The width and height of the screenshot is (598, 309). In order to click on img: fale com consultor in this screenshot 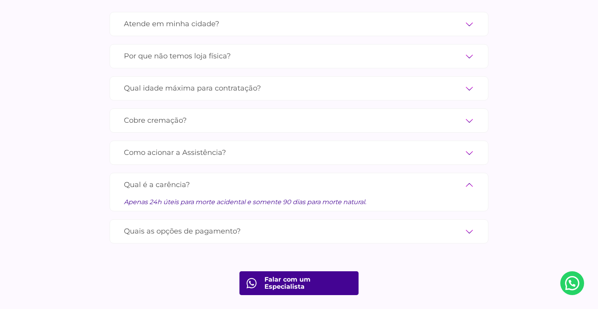, I will do `click(251, 283)`.